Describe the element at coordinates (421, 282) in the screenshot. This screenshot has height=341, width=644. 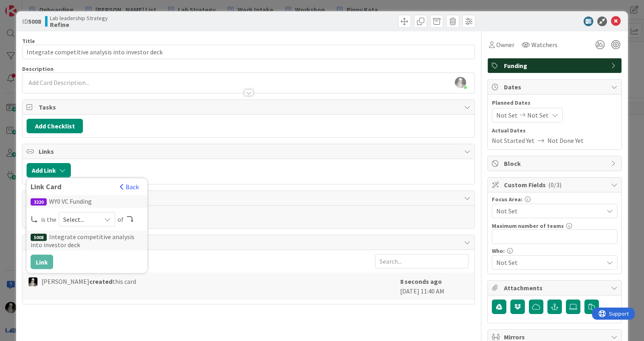
I see `b: 8 seconds ago` at that location.